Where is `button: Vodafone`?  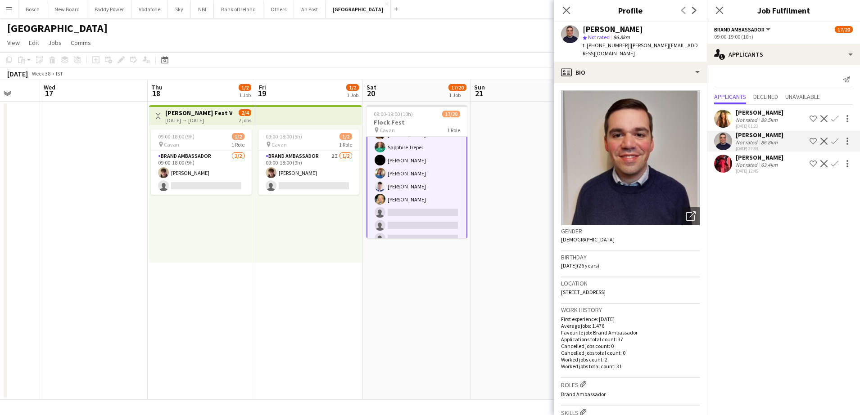
button: Vodafone is located at coordinates (149, 9).